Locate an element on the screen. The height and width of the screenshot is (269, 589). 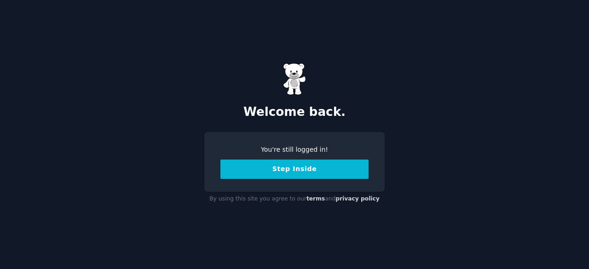
img: Gummy Bear is located at coordinates (295, 79).